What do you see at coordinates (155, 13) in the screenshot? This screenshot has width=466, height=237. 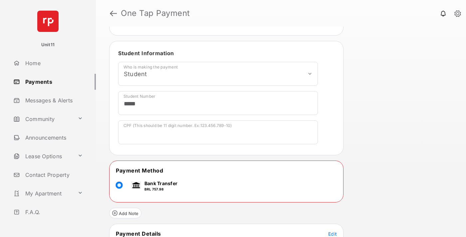 I see `strong: One Tap Payment` at bounding box center [155, 13].